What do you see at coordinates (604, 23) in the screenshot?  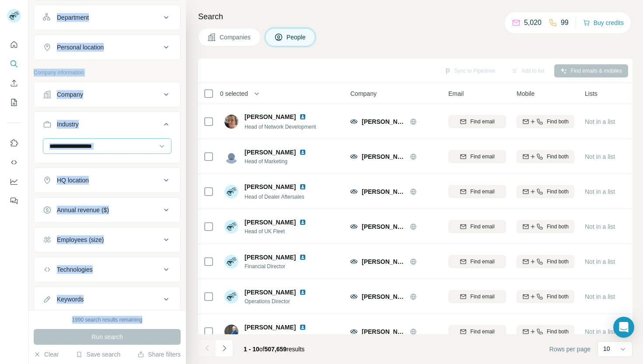 I see `button: Buy credits` at bounding box center [604, 23].